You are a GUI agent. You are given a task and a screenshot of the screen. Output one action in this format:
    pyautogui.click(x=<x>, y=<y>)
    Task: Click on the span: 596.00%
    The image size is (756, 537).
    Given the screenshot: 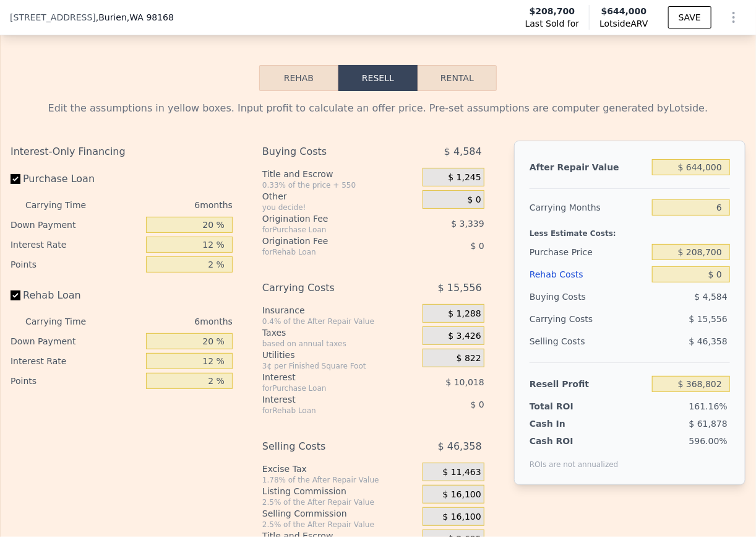 What is the action you would take?
    pyautogui.click(x=708, y=441)
    